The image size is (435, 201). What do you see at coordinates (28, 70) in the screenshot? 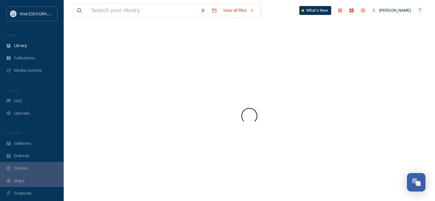
I see `span: Media Centres` at bounding box center [28, 70].